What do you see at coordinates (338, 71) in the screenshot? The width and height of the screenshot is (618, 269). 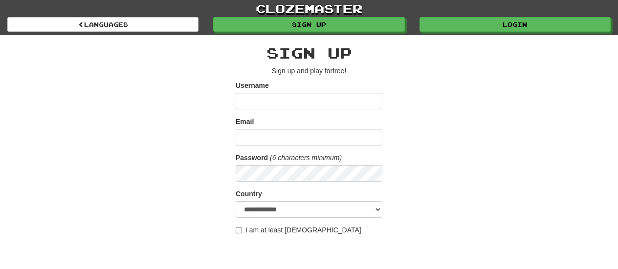 I see `u: free` at bounding box center [338, 71].